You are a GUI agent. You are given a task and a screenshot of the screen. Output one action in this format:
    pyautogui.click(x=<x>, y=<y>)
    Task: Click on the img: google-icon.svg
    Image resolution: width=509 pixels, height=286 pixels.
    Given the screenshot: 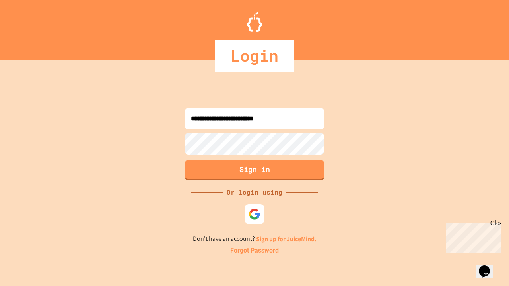 What is the action you would take?
    pyautogui.click(x=254, y=214)
    